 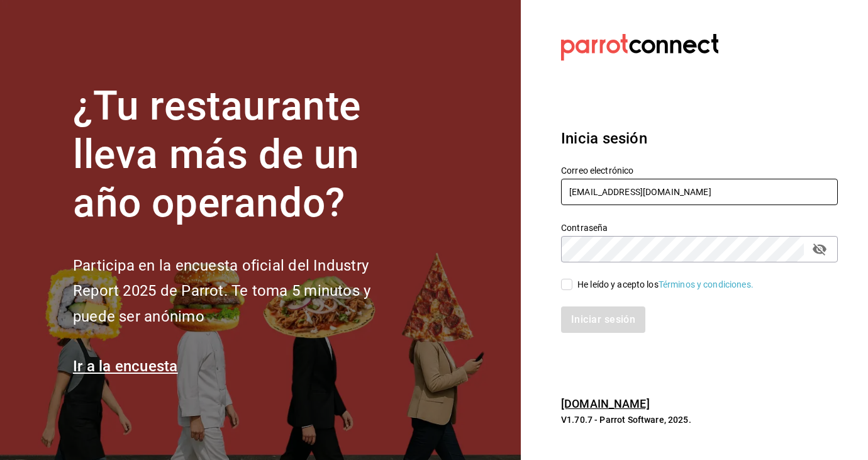 What do you see at coordinates (243, 155) in the screenshot?
I see `h1: ¿Tu restaurante lleva más de un año operando?` at bounding box center [243, 155].